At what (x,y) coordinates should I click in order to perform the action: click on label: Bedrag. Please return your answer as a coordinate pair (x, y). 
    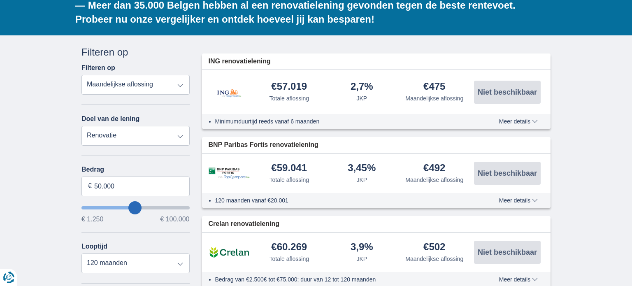
    Looking at the image, I should click on (135, 170).